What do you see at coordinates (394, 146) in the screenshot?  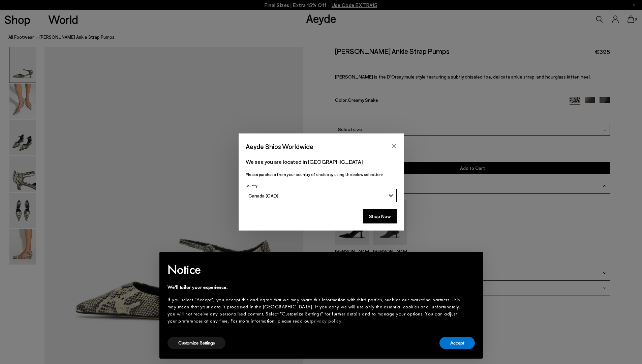 I see `button: Close` at bounding box center [394, 146].